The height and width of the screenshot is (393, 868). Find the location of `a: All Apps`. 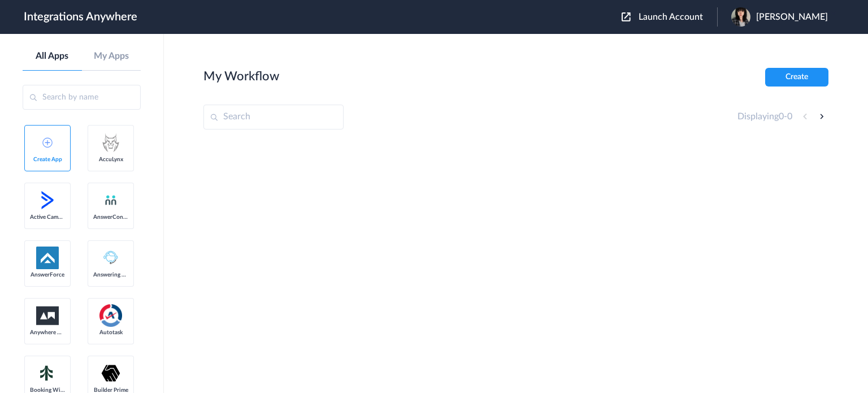

a: All Apps is located at coordinates (52, 56).